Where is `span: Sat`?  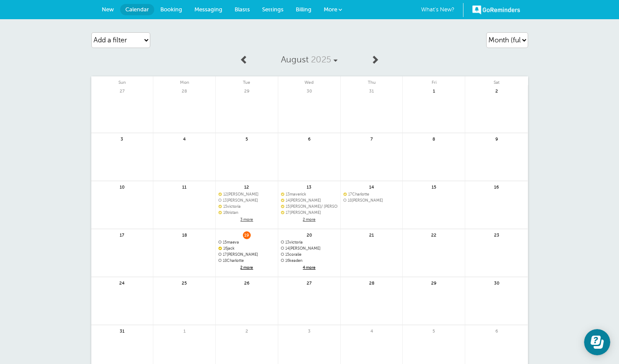 span: Sat is located at coordinates (496, 81).